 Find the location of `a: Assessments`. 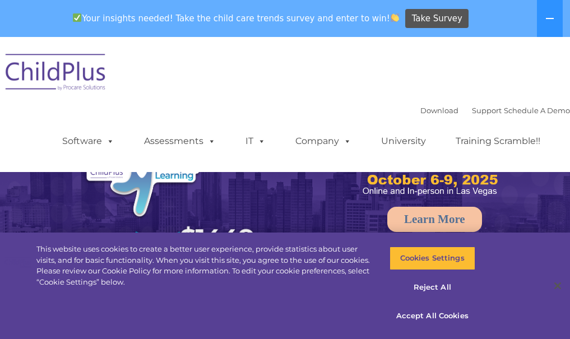

a: Assessments is located at coordinates (180, 141).